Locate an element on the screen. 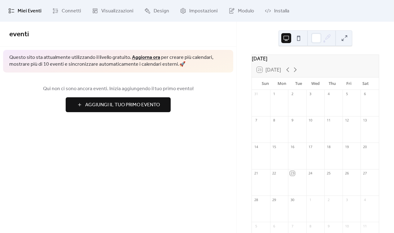 This screenshot has height=233, width=394. a: Modulo is located at coordinates (241, 11).